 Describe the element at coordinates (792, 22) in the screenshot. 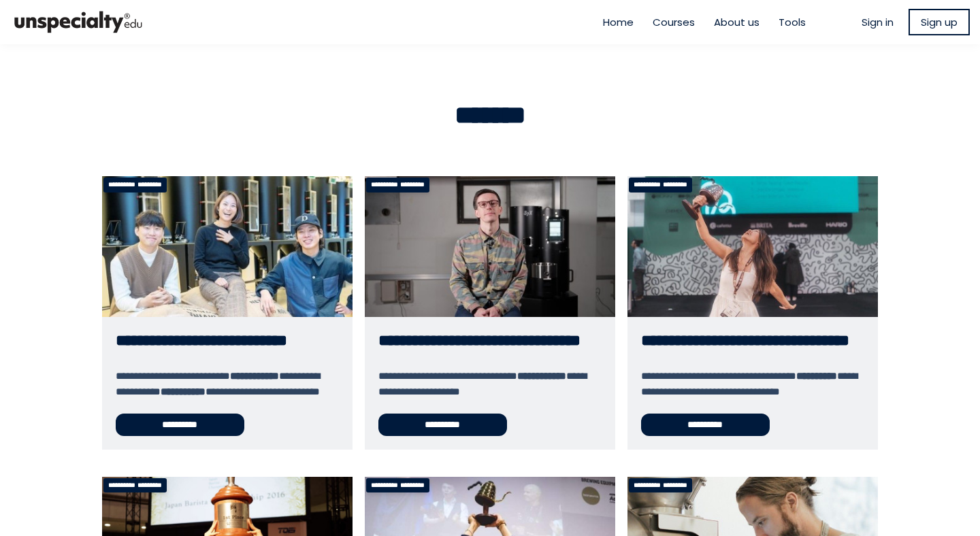

I see `a: Tools` at that location.